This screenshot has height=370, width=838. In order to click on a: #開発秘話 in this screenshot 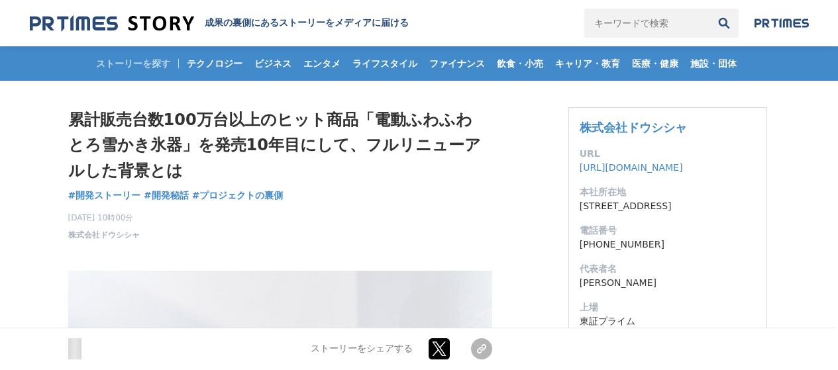, I will do `click(166, 195)`.